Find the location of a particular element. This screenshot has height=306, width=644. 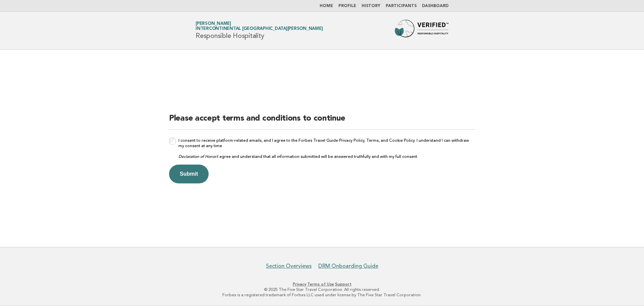

p: Forbes is a registered trademark of Forbes LLC used under license by The Five Star Travel Corpora... is located at coordinates (322, 294).